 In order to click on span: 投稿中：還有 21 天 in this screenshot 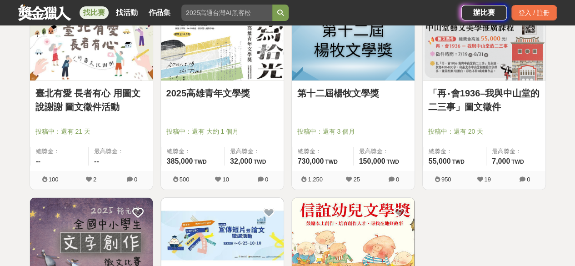, I will do `click(91, 131)`.